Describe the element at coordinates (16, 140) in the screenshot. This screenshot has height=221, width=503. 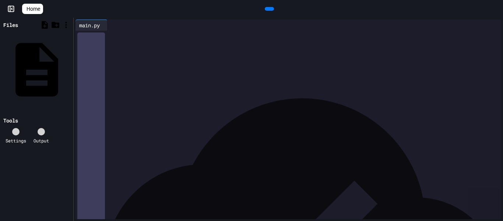
I see `div: Settings` at that location.